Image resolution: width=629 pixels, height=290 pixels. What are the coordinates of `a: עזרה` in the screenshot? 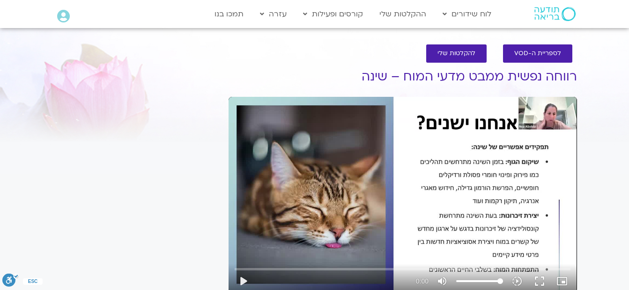 It's located at (273, 14).